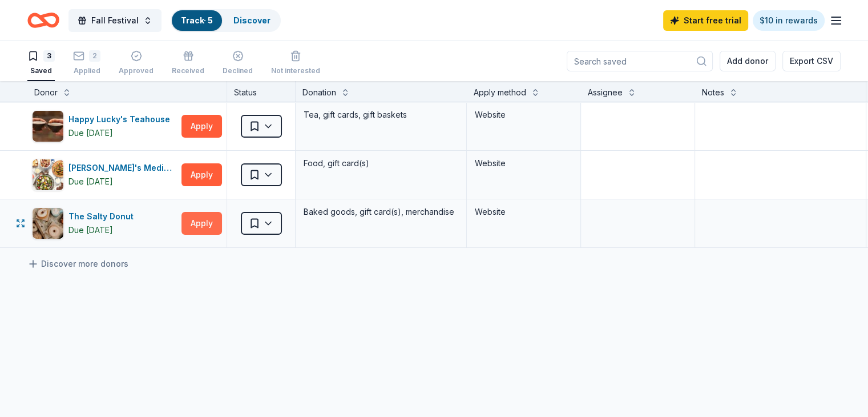 Image resolution: width=868 pixels, height=417 pixels. What do you see at coordinates (78, 264) in the screenshot?
I see `a: Discover more donors` at bounding box center [78, 264].